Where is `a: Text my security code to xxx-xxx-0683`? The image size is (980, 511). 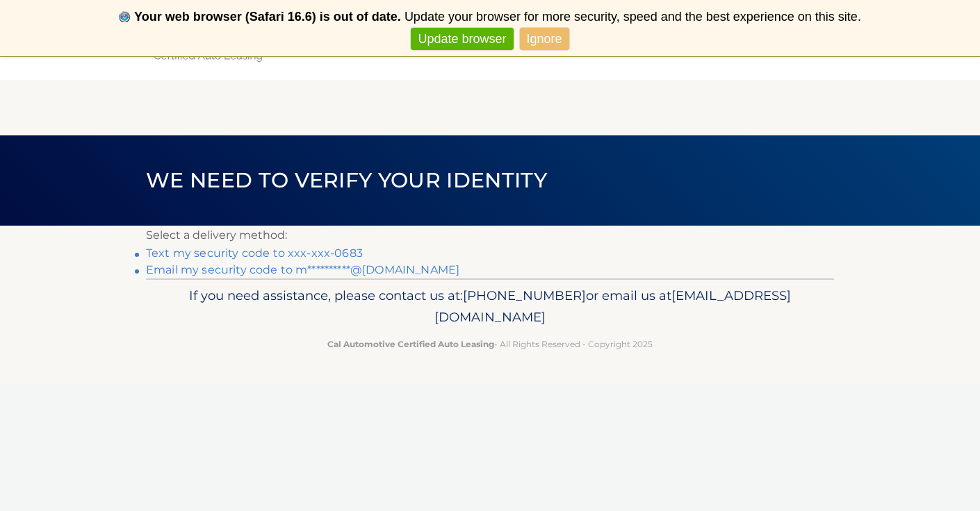 a: Text my security code to xxx-xxx-0683 is located at coordinates (254, 253).